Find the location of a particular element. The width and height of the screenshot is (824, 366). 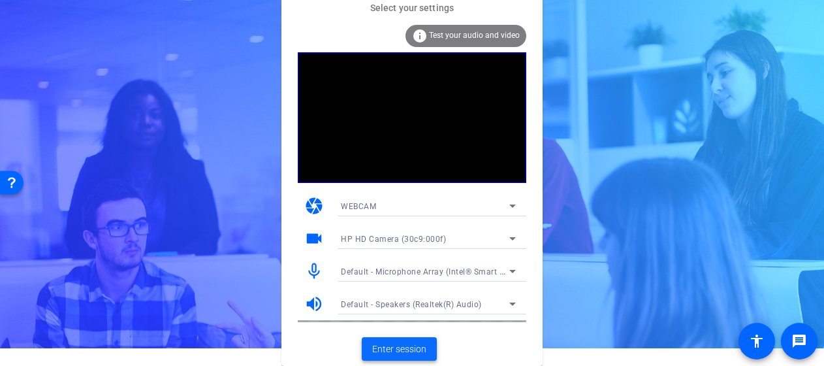

span: HP HD Camera (30c9:000f) is located at coordinates (393, 239).